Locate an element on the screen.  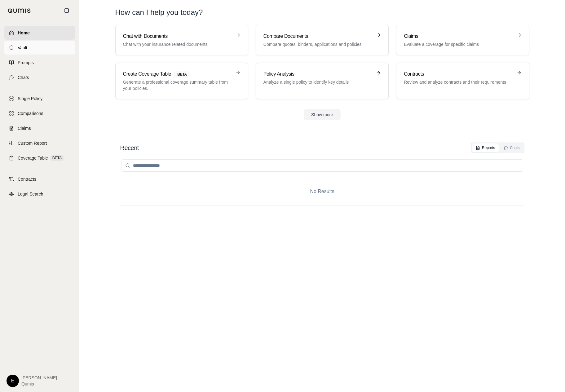
h2: Recent is located at coordinates (130, 148).